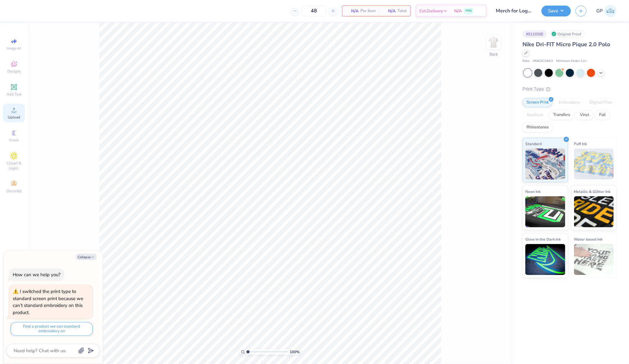 The height and width of the screenshot is (364, 629). What do you see at coordinates (514, 11) in the screenshot?
I see `input: Untitled Design` at bounding box center [514, 11].